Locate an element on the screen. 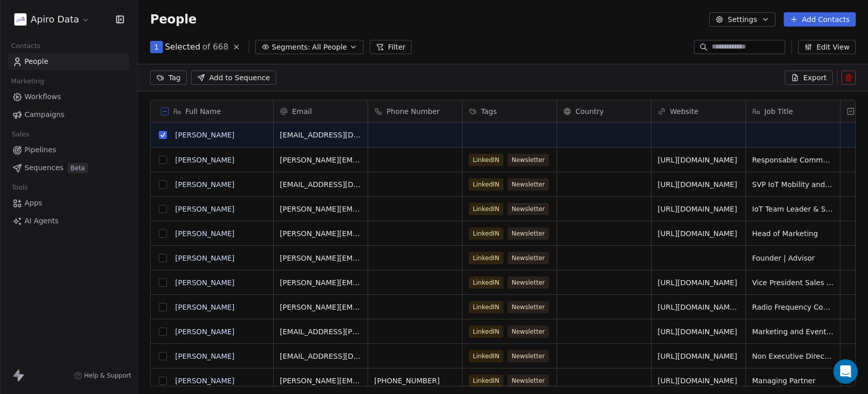 Image resolution: width=868 pixels, height=394 pixels. span: AI Agents is located at coordinates (41, 220).